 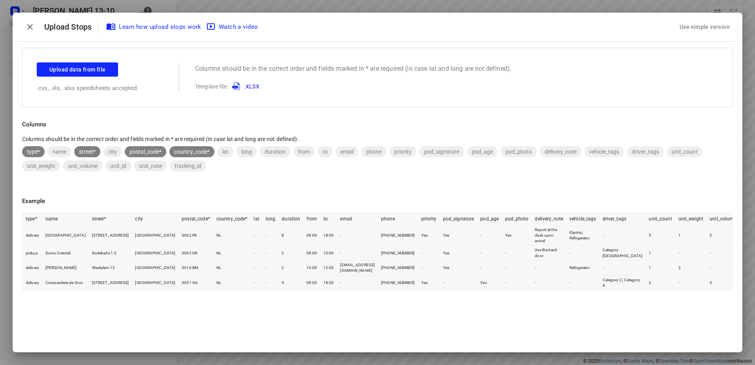 What do you see at coordinates (549, 235) in the screenshot?
I see `td: Report at the desk upon arrival` at bounding box center [549, 235].